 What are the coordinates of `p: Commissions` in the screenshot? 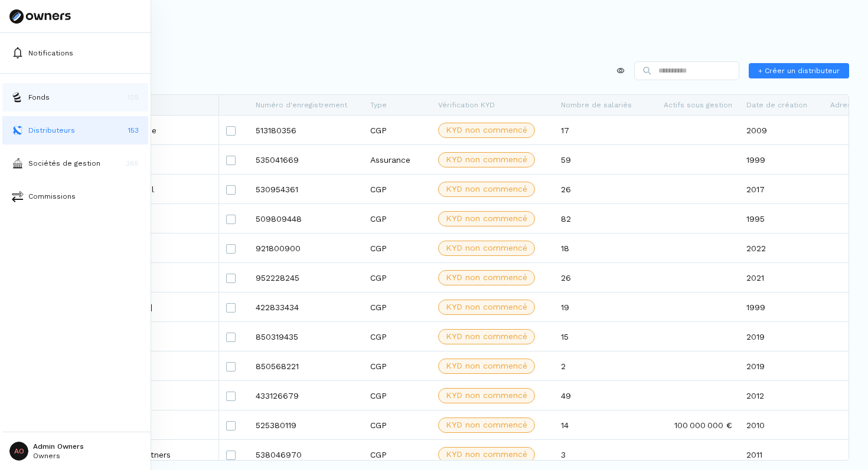 It's located at (52, 197).